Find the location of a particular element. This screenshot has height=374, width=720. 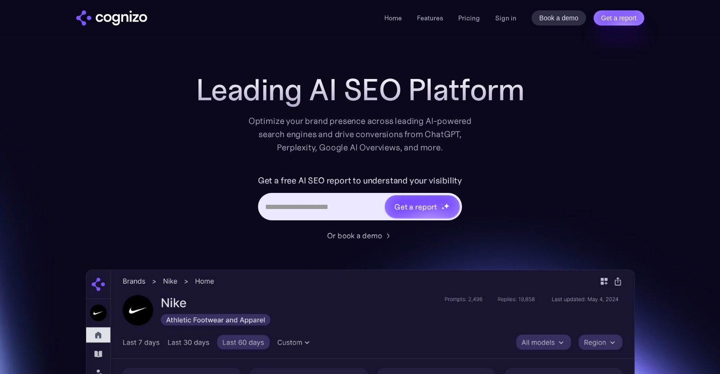

label: Get a free AI SEO report to understand your visibility is located at coordinates (360, 181).